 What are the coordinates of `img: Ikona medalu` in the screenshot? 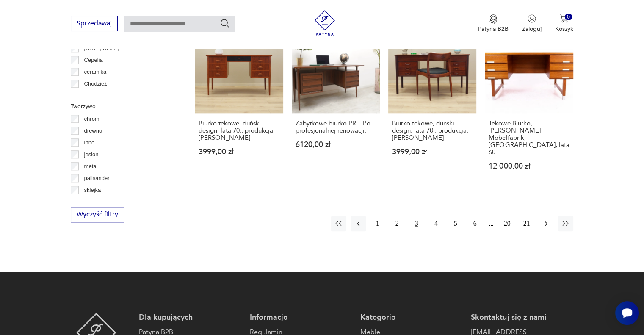 It's located at (493, 19).